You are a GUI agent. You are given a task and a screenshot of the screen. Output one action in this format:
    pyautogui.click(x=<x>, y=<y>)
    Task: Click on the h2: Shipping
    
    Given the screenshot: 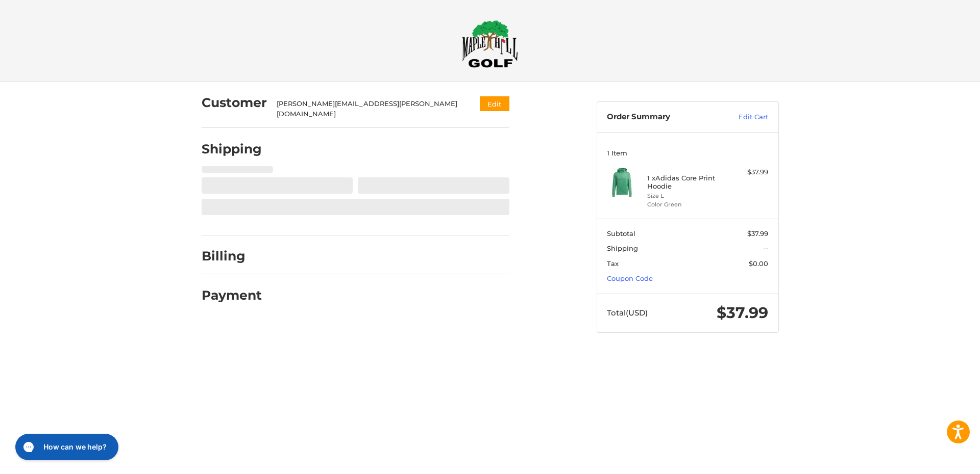 What is the action you would take?
    pyautogui.click(x=232, y=149)
    